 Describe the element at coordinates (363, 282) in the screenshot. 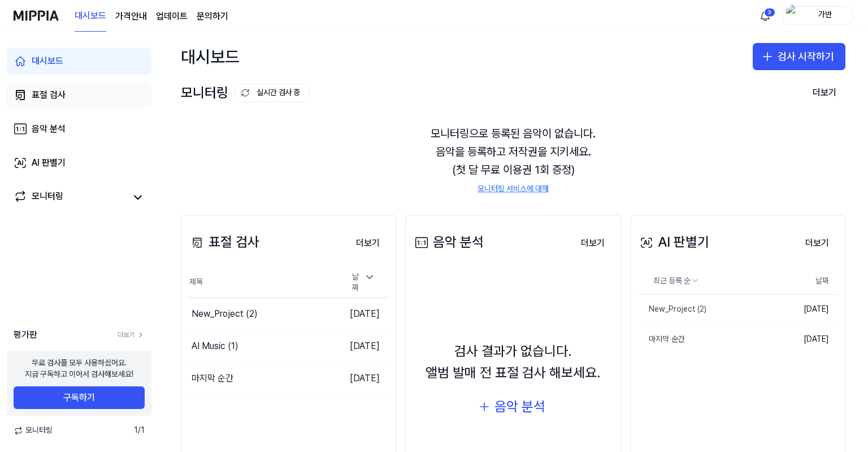

I see `div: 날짜` at that location.